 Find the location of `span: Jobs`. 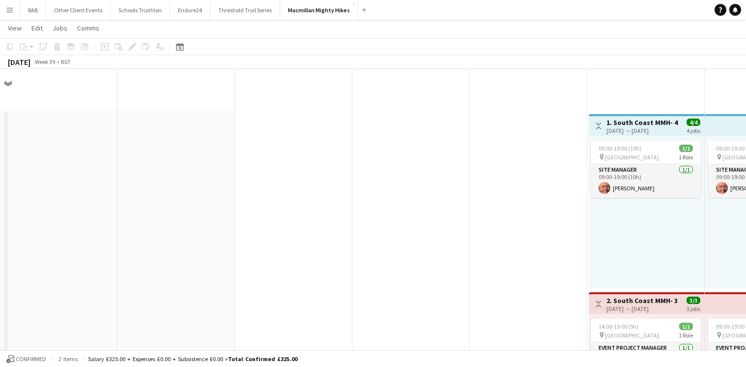

span: Jobs is located at coordinates (60, 28).